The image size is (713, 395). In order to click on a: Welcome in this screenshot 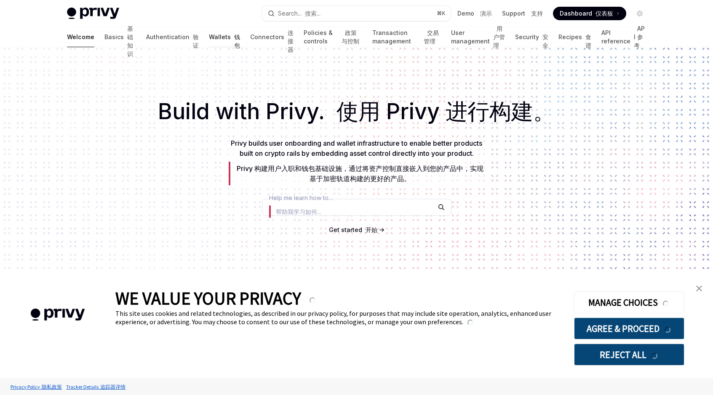, I will do `click(80, 37)`.